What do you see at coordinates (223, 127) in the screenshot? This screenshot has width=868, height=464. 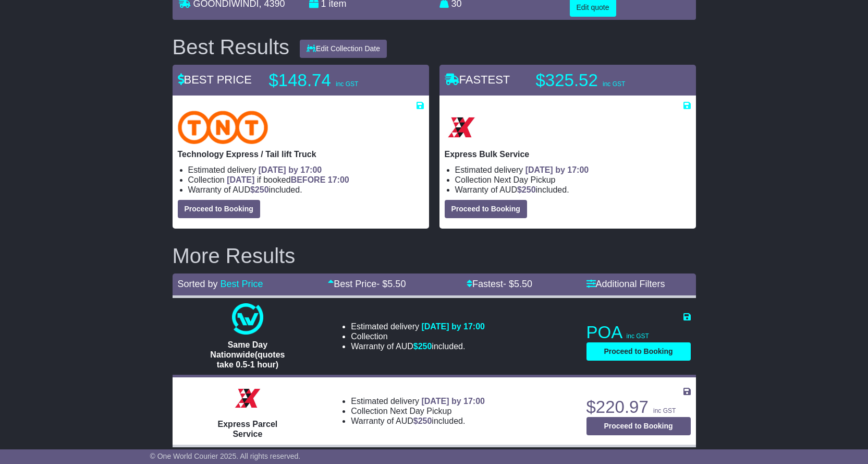 I see `img: TNT Domestic: Technology Express / Tail lift Truck` at bounding box center [223, 127].